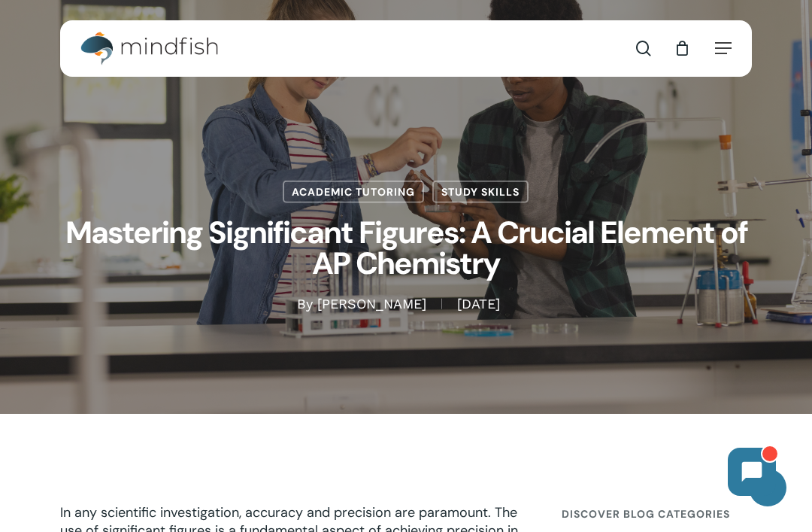 The width and height of the screenshot is (812, 532). I want to click on h1: Mastering Significant Figures: A Crucial Element of AP Chemistry, so click(406, 249).